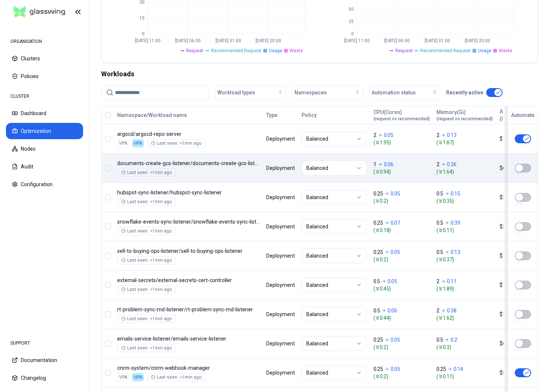  I want to click on div: Workloads, so click(320, 74).